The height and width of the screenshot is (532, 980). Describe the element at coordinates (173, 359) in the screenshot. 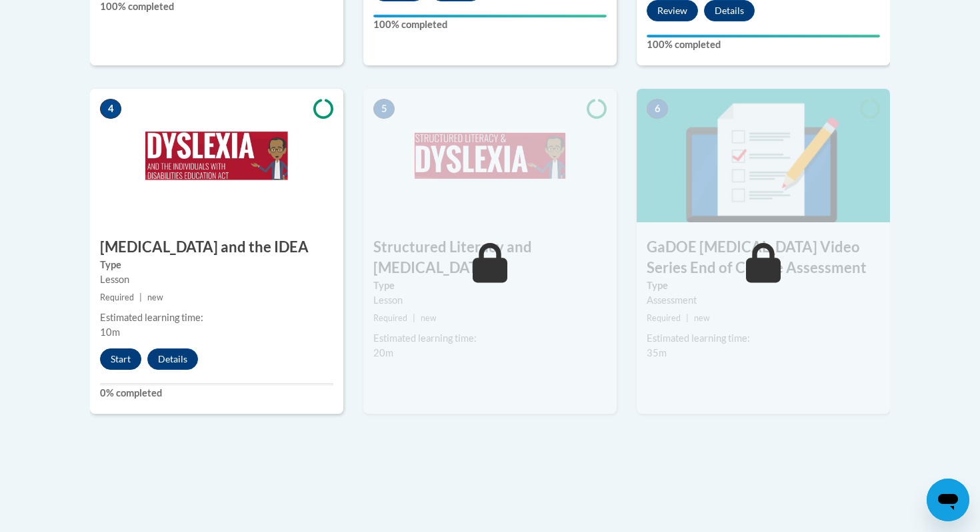

I see `button: Details` at that location.